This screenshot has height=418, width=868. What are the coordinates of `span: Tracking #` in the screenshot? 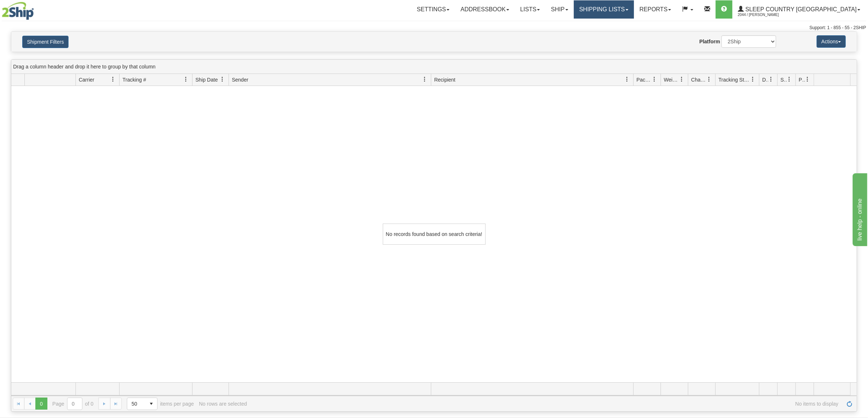 It's located at (134, 80).